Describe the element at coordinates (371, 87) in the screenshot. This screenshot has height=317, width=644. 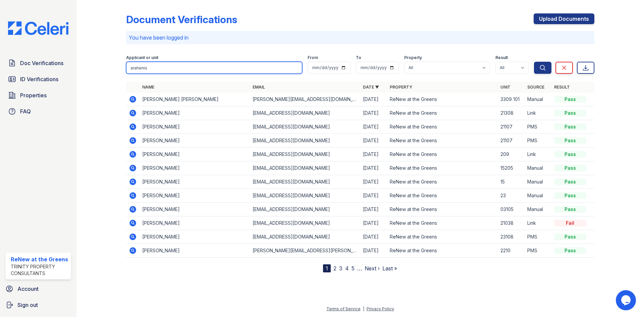
I see `a: Date ▼` at that location.